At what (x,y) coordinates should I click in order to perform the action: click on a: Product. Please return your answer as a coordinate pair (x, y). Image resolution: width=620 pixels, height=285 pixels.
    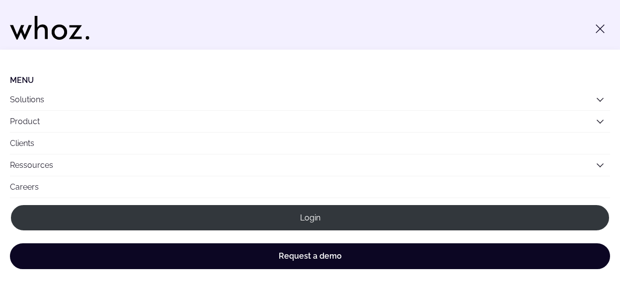
    Looking at the image, I should click on (25, 121).